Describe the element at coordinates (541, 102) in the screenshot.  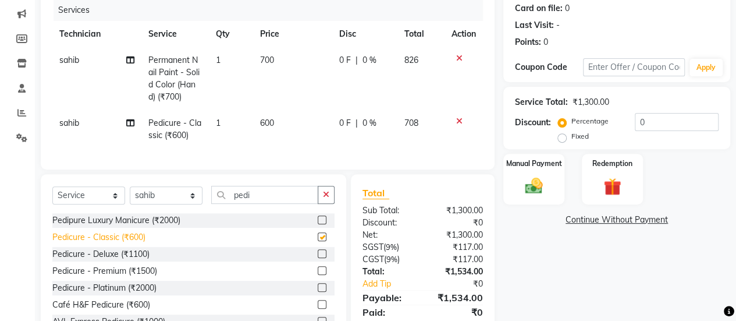
I see `div: Service Total:` at that location.